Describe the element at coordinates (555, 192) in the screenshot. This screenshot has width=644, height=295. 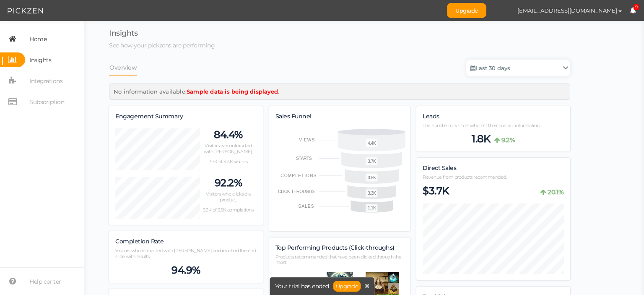
I see `b: 20.1%` at that location.